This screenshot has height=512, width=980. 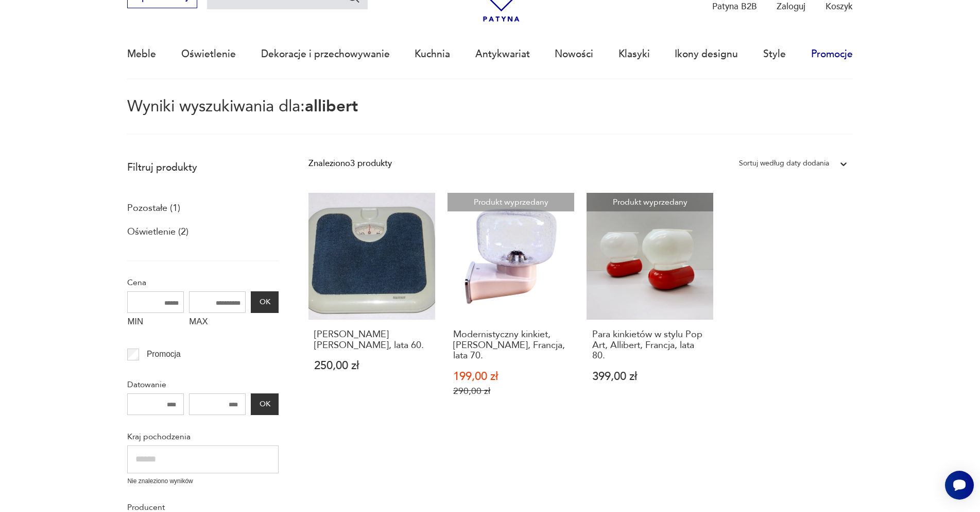 I want to click on p: Wyniki wyszukiwania dla:, so click(x=490, y=117).